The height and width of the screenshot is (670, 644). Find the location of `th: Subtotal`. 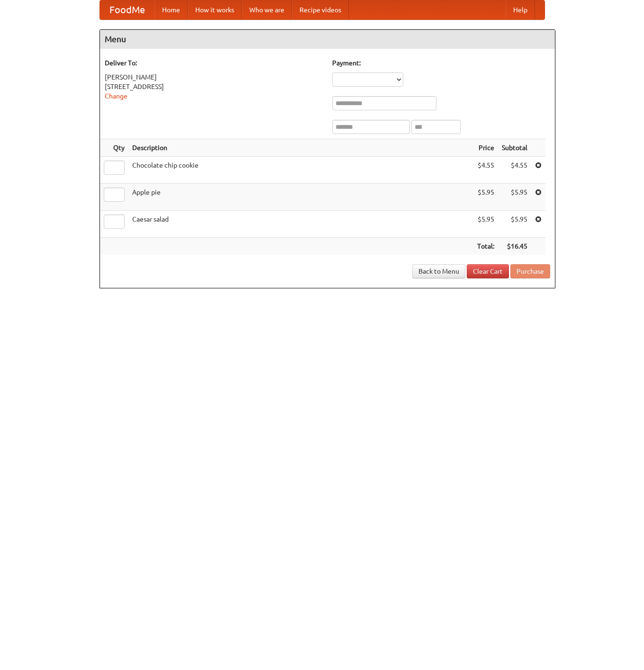

th: Subtotal is located at coordinates (514, 148).